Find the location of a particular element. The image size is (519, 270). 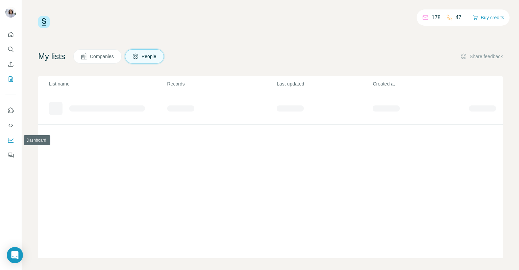

span: Companies is located at coordinates (102, 56).